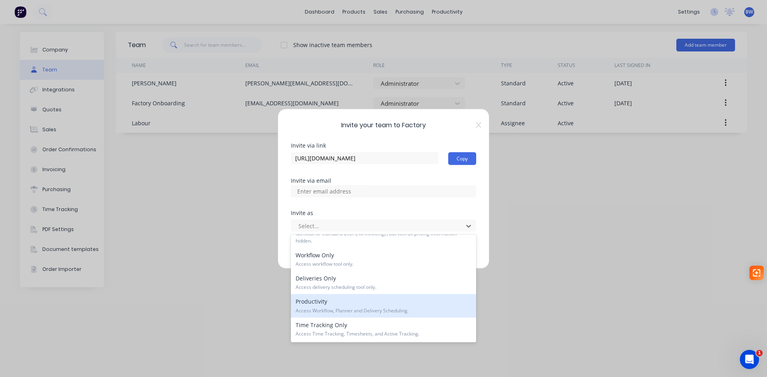 This screenshot has width=767, height=377. Describe the element at coordinates (759, 353) in the screenshot. I see `span: 1` at that location.